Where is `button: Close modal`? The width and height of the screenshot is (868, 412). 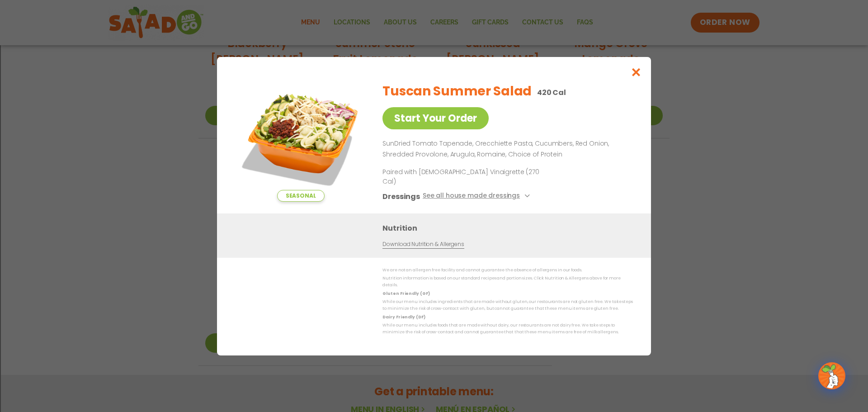
button: Close modal is located at coordinates (636, 72).